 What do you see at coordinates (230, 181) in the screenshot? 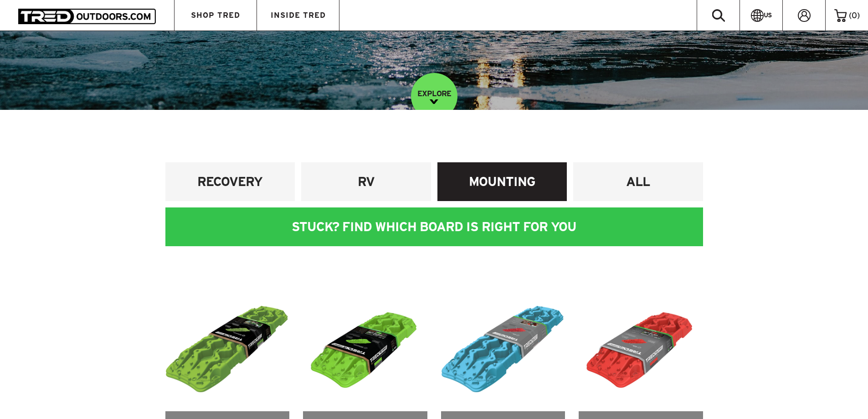
I see `a: RECOVERY` at bounding box center [230, 181].